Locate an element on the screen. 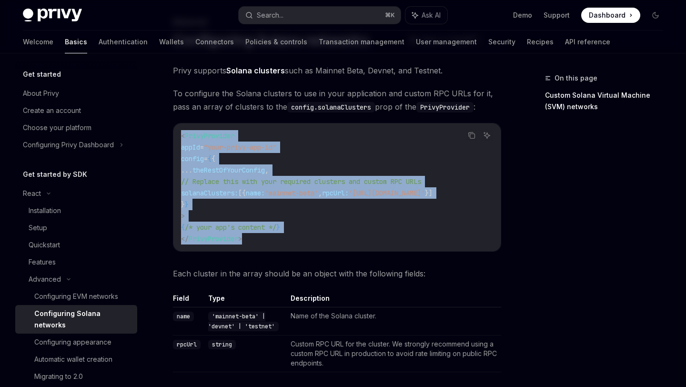  a: Transaction management is located at coordinates (362, 42).